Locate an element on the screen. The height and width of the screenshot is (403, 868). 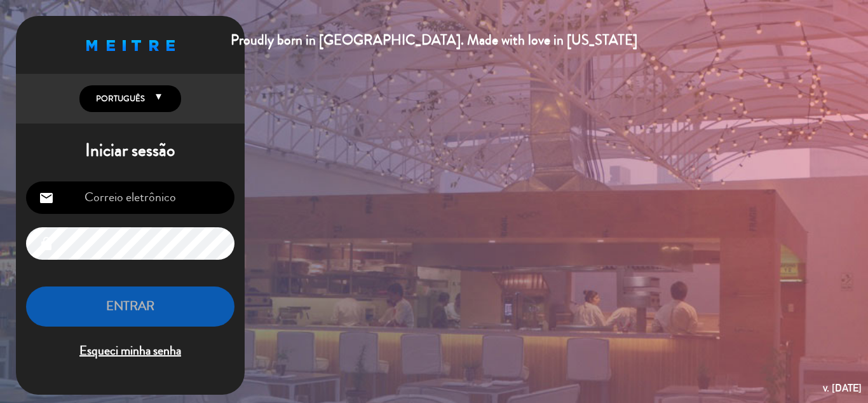
span: Esqueci minha senha is located at coordinates (130, 350).